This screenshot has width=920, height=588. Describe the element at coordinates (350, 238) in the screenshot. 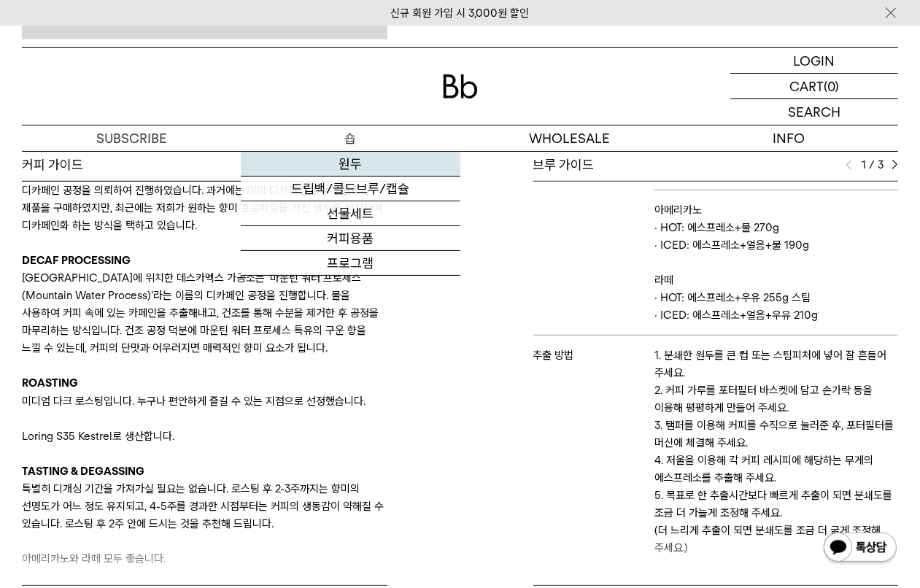

I see `a: 커피용품` at that location.